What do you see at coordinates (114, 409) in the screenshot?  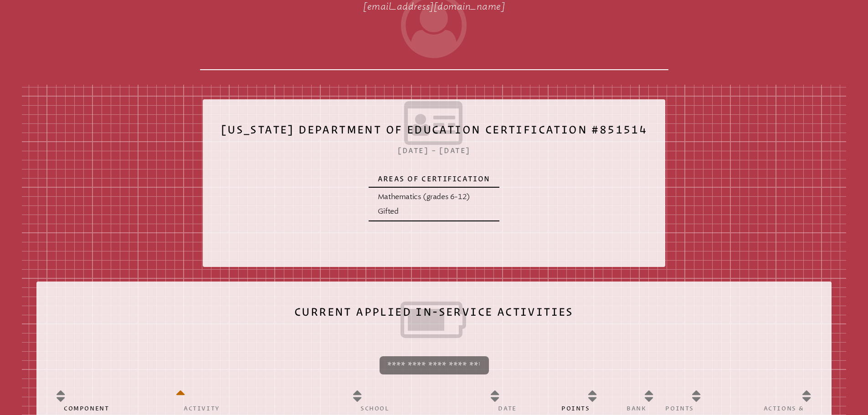 I see `p: Component` at bounding box center [114, 409].